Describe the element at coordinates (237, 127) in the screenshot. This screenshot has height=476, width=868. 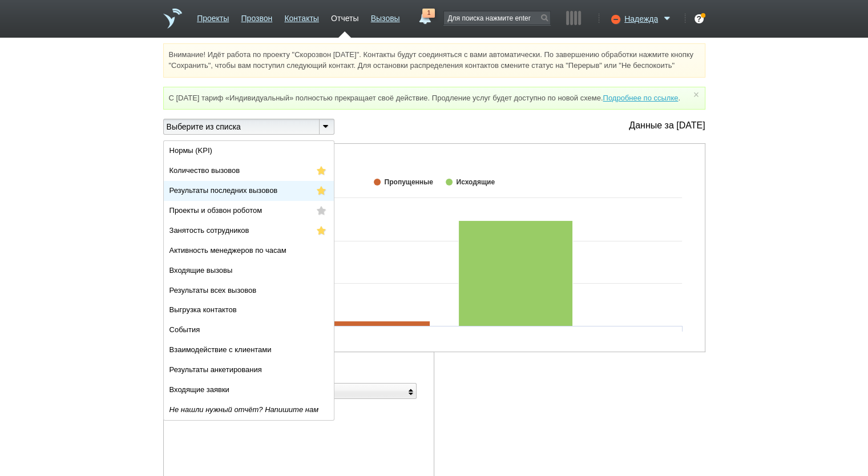
I see `div: Выберите из списка` at that location.